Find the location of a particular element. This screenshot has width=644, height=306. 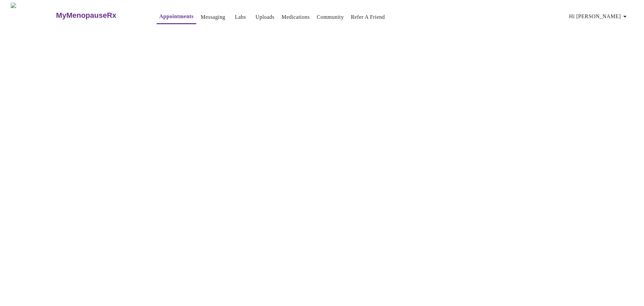

button: Messaging is located at coordinates (213, 17).